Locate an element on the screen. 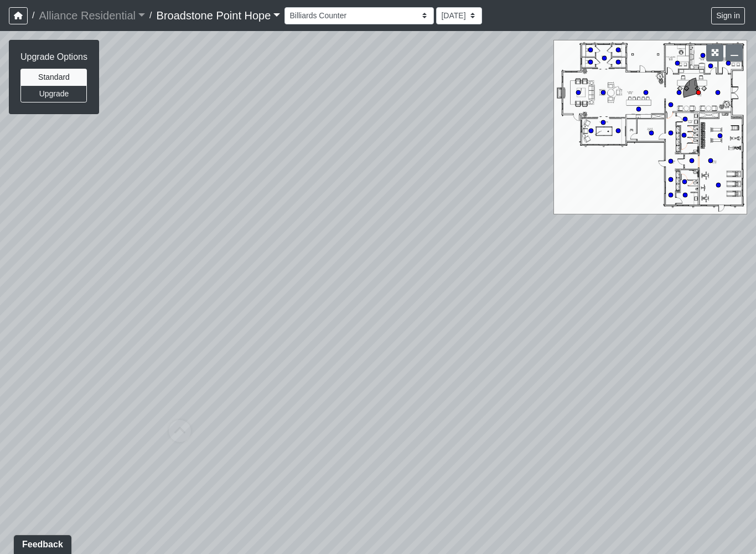  button: Standard is located at coordinates (54, 77).